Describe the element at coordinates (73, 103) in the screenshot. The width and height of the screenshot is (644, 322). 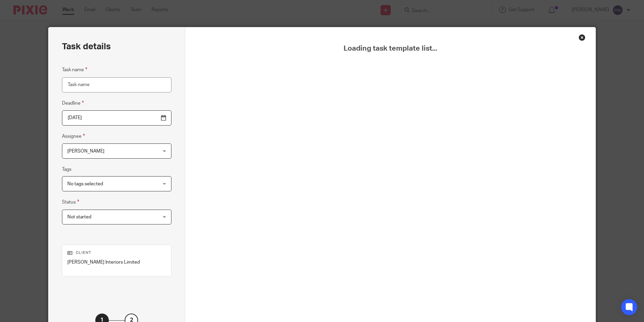
I see `label: Deadline` at that location.